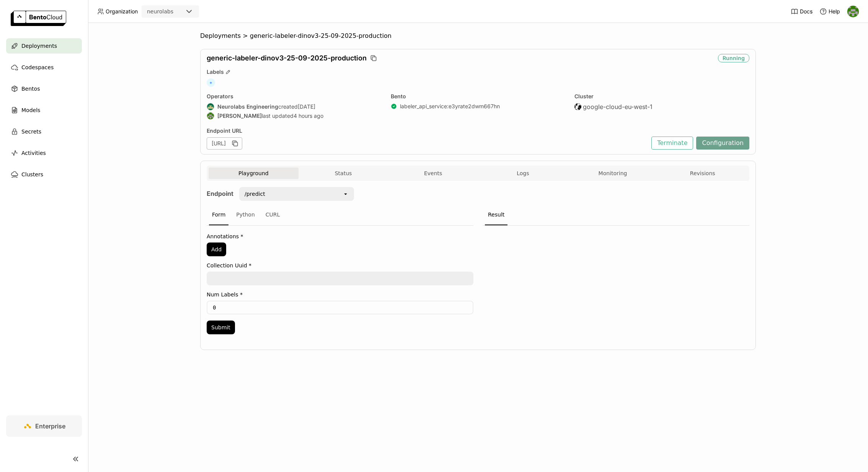 The height and width of the screenshot is (472, 868). What do you see at coordinates (220, 194) in the screenshot?
I see `strong: Endpoint` at bounding box center [220, 194].